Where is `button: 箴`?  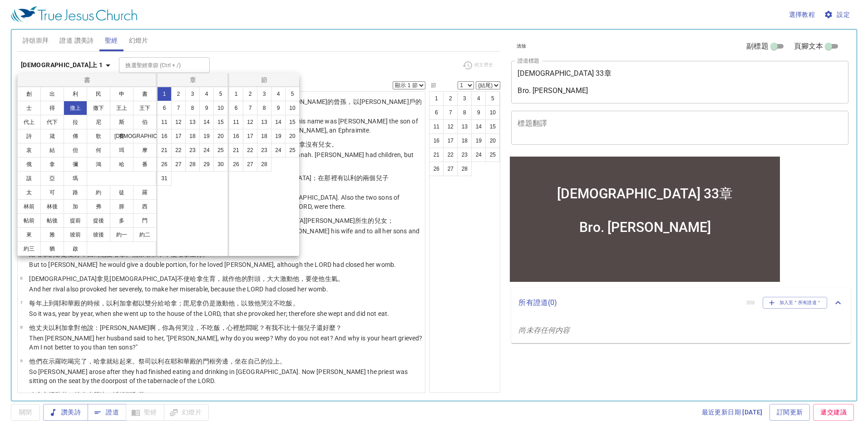 button: 箴 is located at coordinates (52, 136).